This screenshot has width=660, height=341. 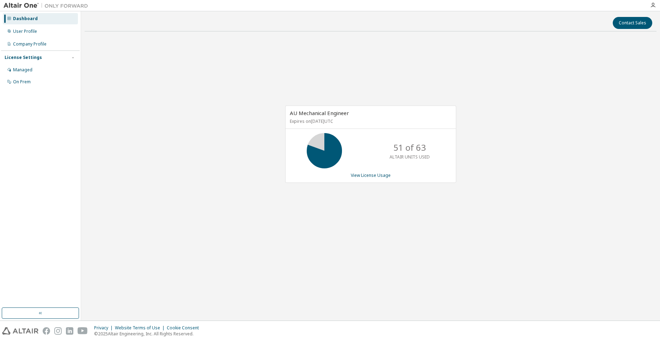 What do you see at coordinates (371, 175) in the screenshot?
I see `a: View License Usage` at bounding box center [371, 175].